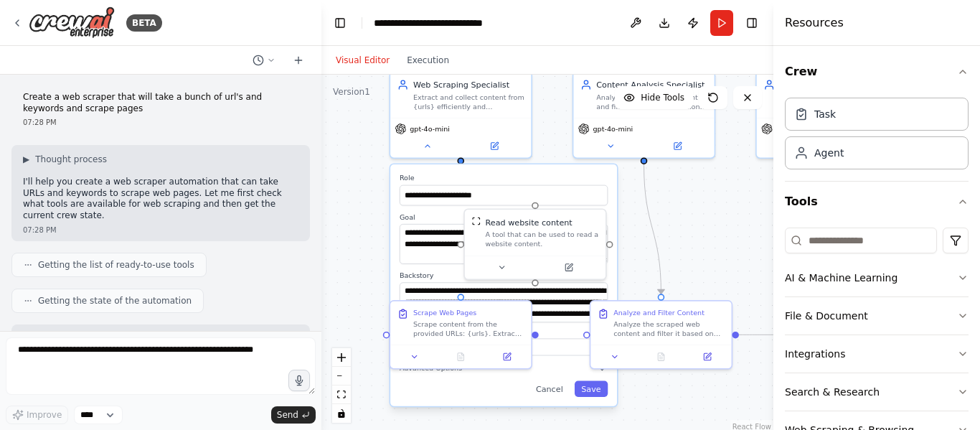 Image resolution: width=980 pixels, height=430 pixels. Describe the element at coordinates (814, 23) in the screenshot. I see `h4: Resources` at that location.